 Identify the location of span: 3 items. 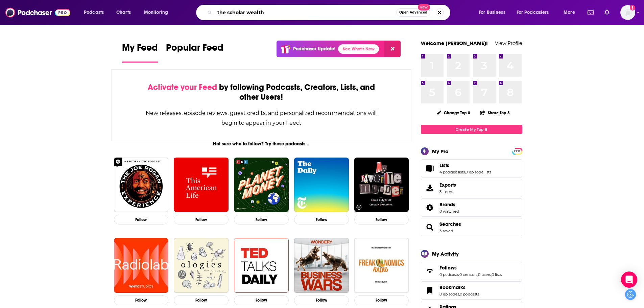
(447, 192).